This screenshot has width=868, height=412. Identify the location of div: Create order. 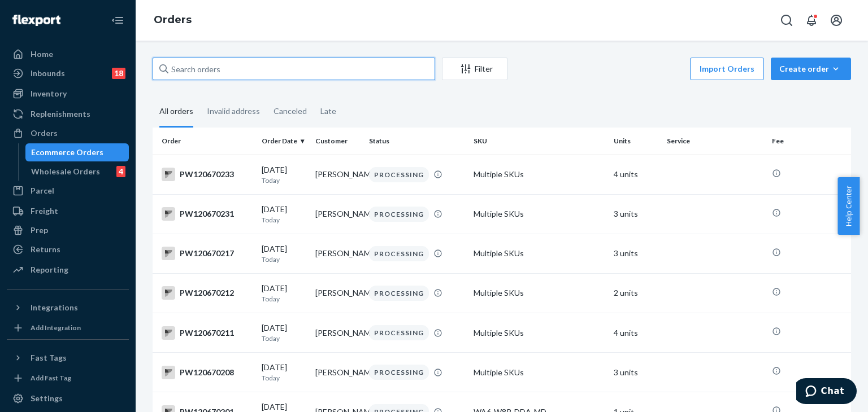
(811, 69).